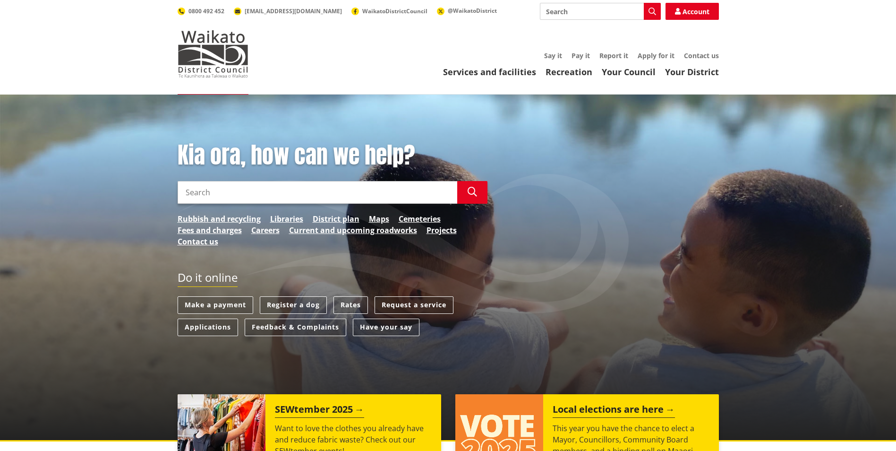  I want to click on a: Careers, so click(265, 230).